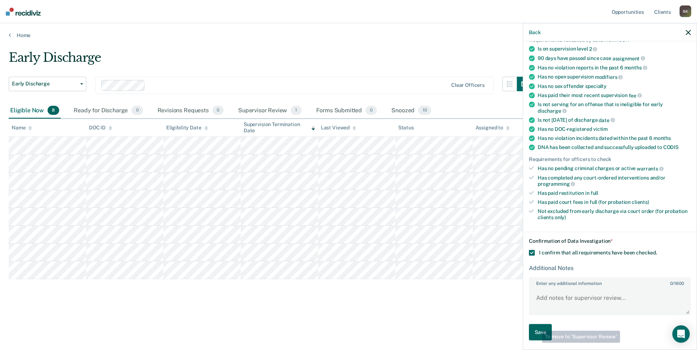 This screenshot has width=697, height=350. I want to click on div: Has paid restitution in, so click(614, 193).